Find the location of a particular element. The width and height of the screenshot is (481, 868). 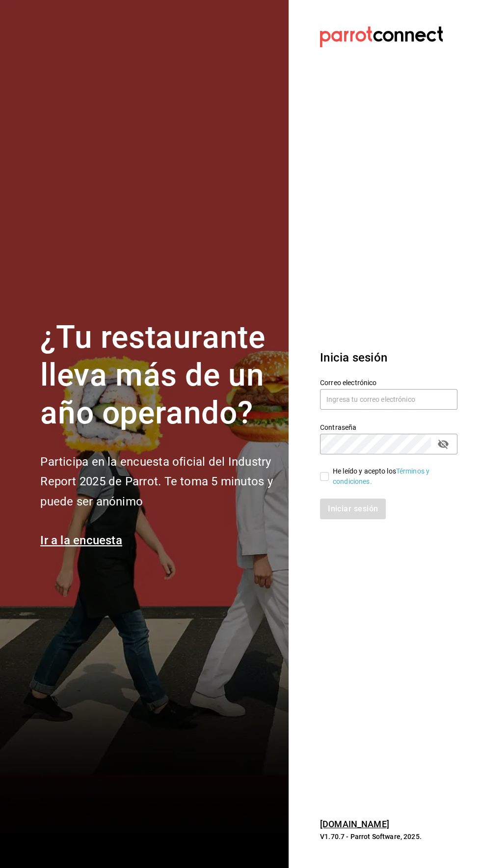

h1: ¿Tu restaurante lleva más de un año operando? is located at coordinates (159, 375).